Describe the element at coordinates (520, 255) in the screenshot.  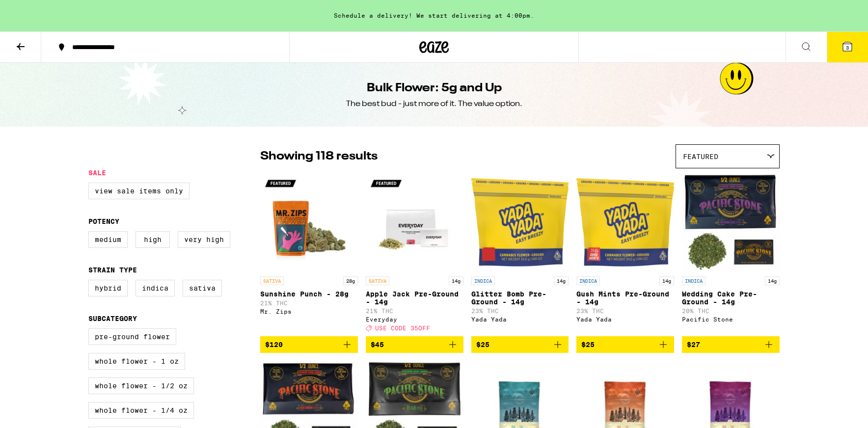
I see `a: Open page for Glitter Bomb Pre-Ground - 14g from Yada Yada` at that location.